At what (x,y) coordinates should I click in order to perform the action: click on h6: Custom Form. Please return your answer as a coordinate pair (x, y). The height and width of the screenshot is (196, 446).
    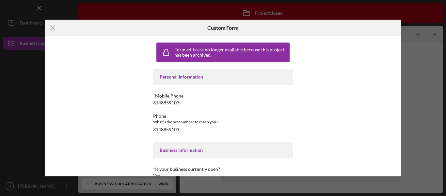
    Looking at the image, I should click on (223, 28).